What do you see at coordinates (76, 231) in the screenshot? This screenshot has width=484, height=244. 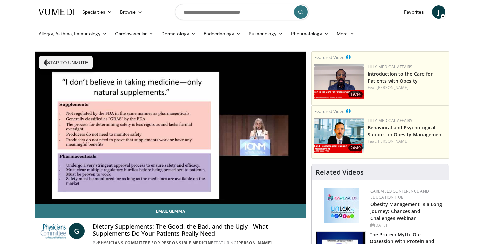 I see `a: G` at bounding box center [76, 231].